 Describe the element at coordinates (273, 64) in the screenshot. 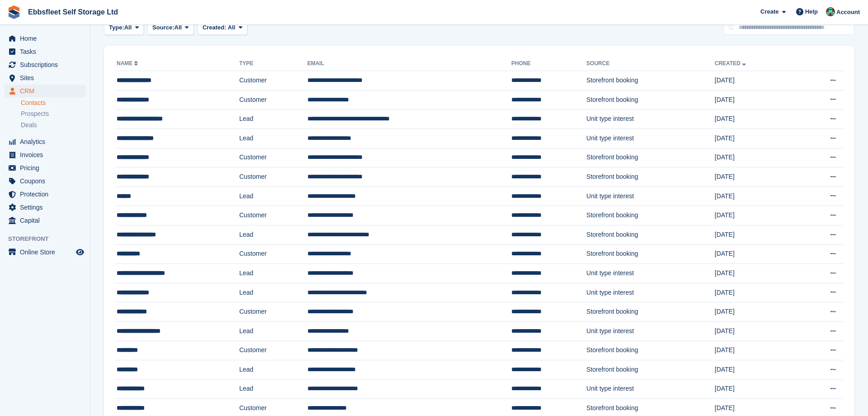

I see `th: Type` at that location.